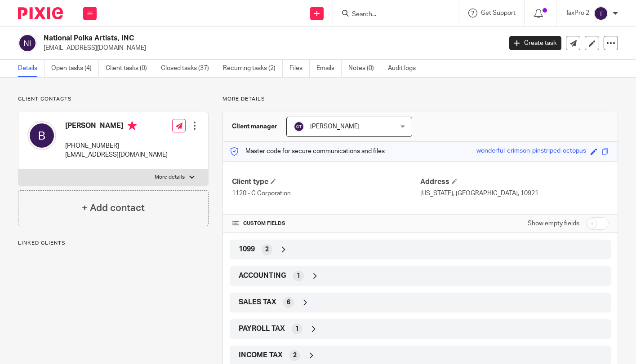 The image size is (636, 364). Describe the element at coordinates (40, 13) in the screenshot. I see `img: Pixie` at that location.